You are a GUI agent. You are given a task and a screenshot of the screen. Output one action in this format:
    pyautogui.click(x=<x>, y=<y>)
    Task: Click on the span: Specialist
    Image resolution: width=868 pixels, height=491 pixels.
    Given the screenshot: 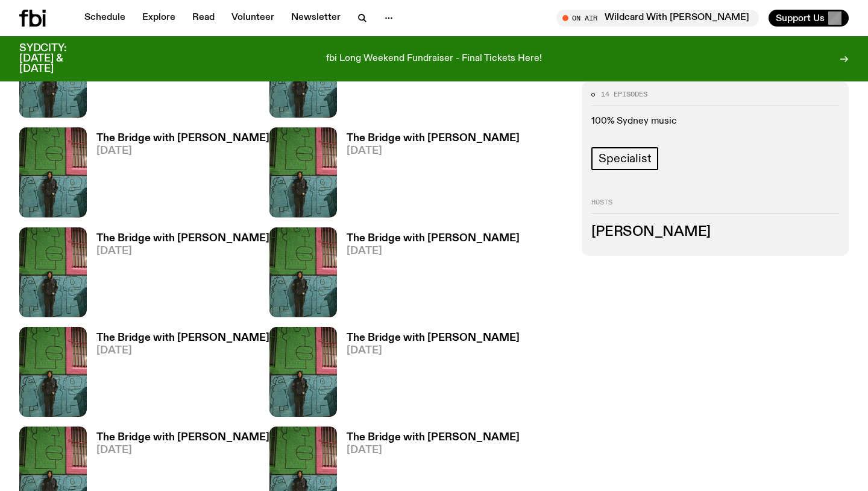 What is the action you would take?
    pyautogui.click(x=624, y=159)
    